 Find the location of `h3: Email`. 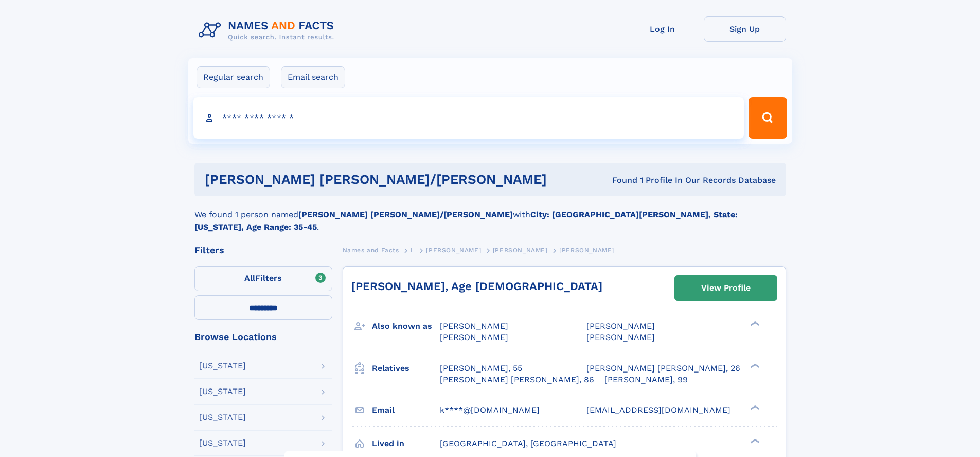

h3: Email is located at coordinates (406, 410).